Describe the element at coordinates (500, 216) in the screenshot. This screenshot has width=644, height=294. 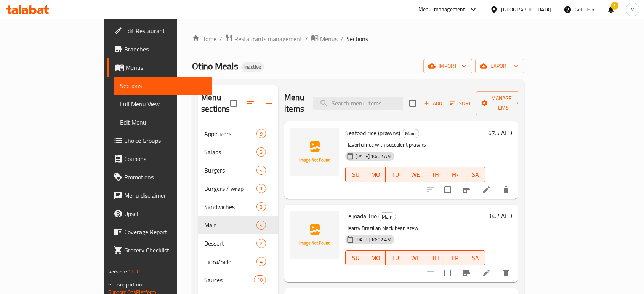
I see `h6: 34.2 AED` at that location.